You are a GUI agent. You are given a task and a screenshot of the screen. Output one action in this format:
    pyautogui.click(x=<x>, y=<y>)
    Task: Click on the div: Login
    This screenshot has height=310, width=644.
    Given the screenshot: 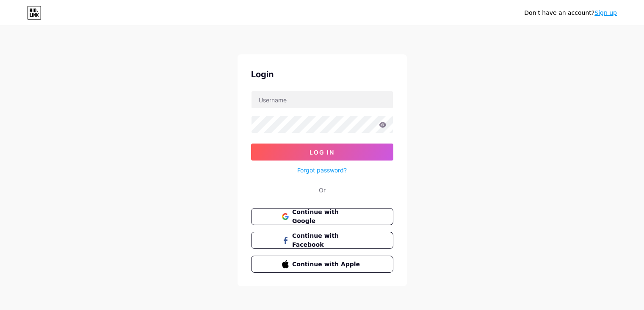 What is the action you would take?
    pyautogui.click(x=322, y=74)
    